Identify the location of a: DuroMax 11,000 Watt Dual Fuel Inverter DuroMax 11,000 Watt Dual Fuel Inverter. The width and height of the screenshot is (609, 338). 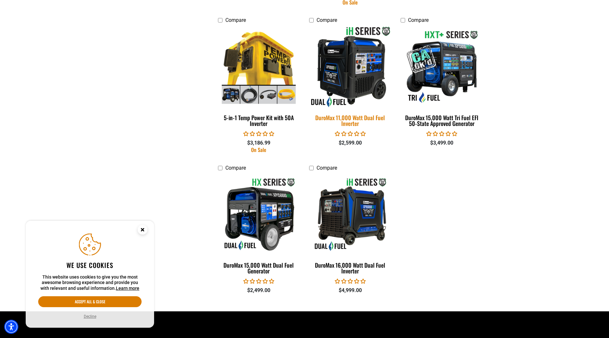
(350, 78).